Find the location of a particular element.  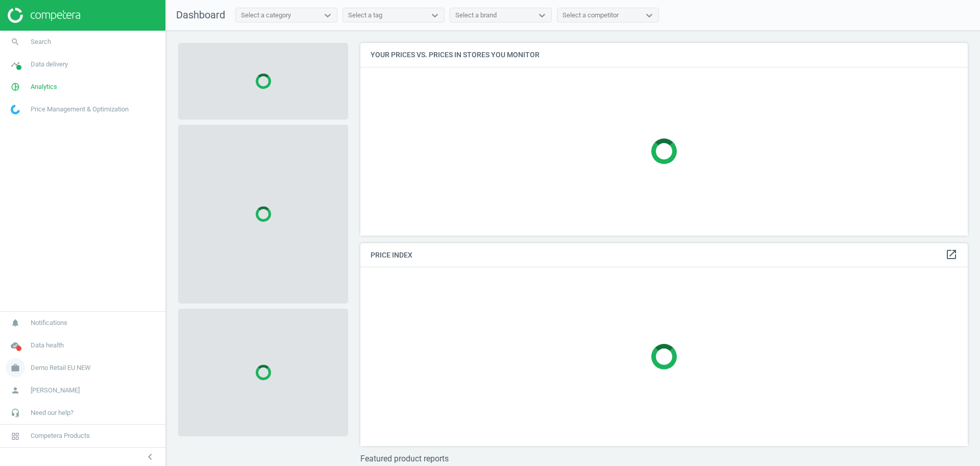

span: Price Management & Optimization is located at coordinates (79, 109).